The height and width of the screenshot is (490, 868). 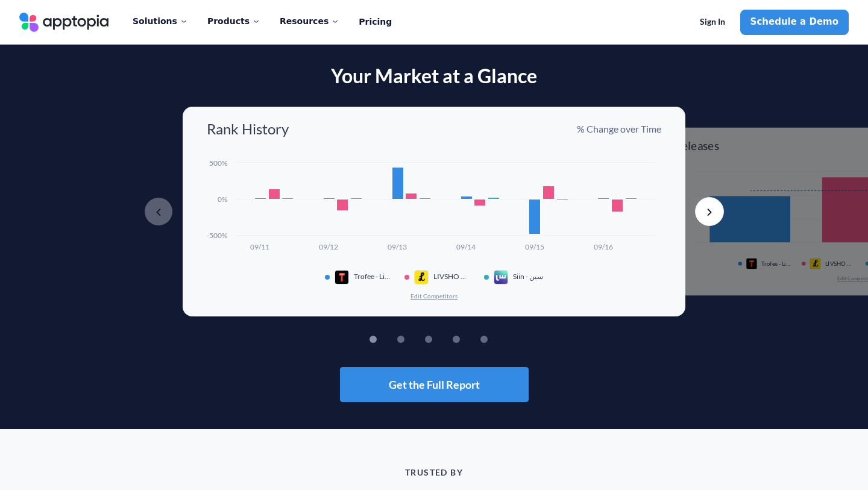 What do you see at coordinates (375, 23) in the screenshot?
I see `a: Pricing` at bounding box center [375, 23].